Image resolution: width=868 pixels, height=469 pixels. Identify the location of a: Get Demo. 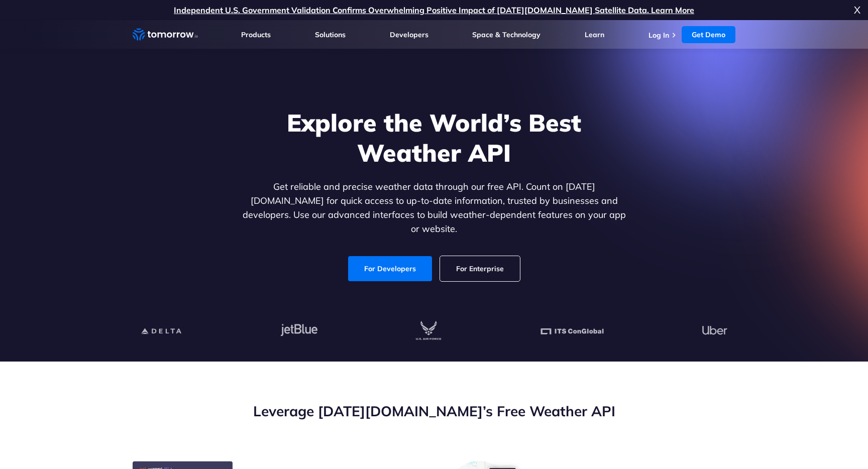
(708, 35).